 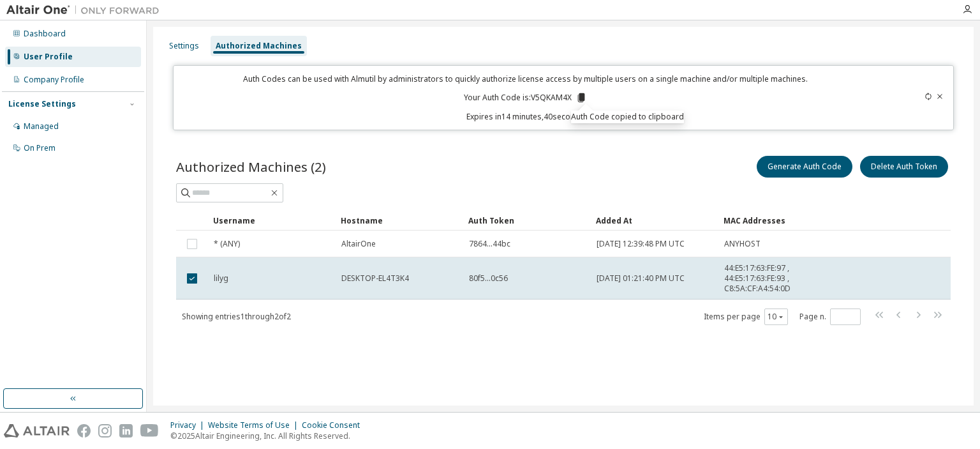 I want to click on div: User Profile, so click(x=48, y=57).